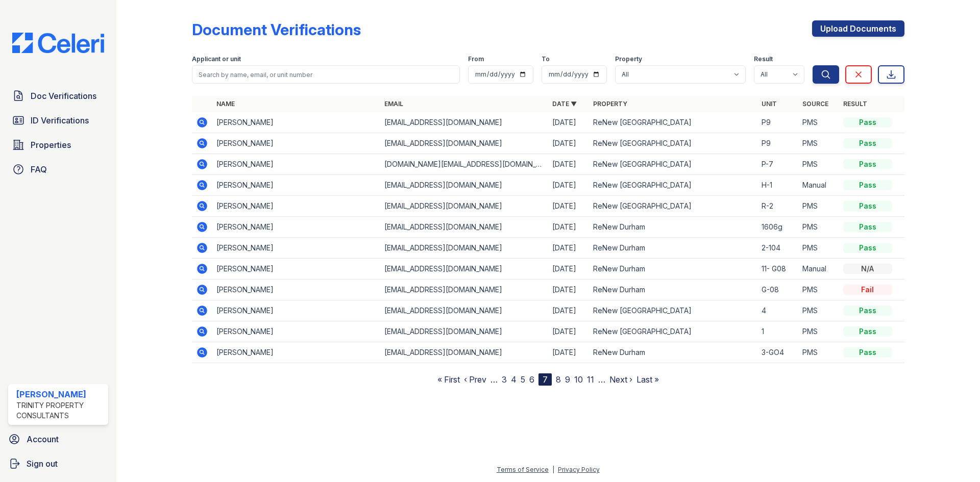  I want to click on td: 3-GO4, so click(778, 353).